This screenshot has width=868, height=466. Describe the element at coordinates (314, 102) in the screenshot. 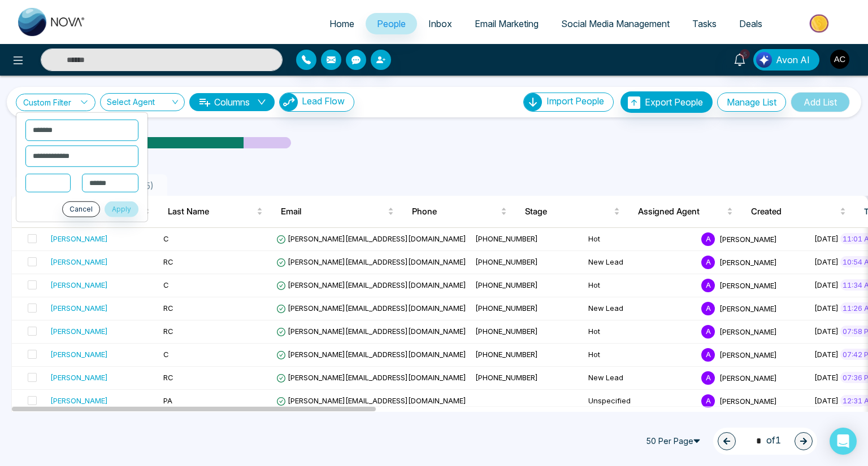

I see `a: Lead FlowLead Flow` at that location.